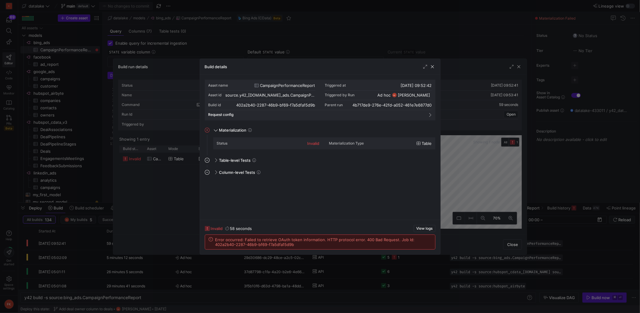 This screenshot has width=640, height=313. Describe the element at coordinates (233, 130) in the screenshot. I see `span: Materialization` at that location.